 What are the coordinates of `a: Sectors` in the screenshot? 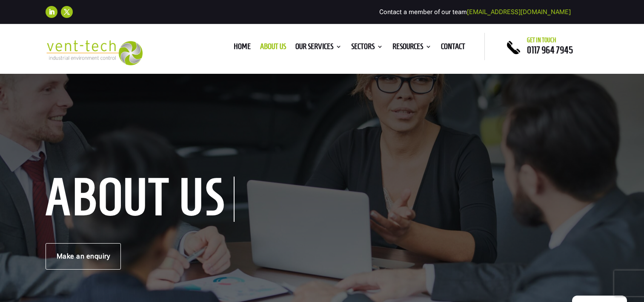 It's located at (367, 48).